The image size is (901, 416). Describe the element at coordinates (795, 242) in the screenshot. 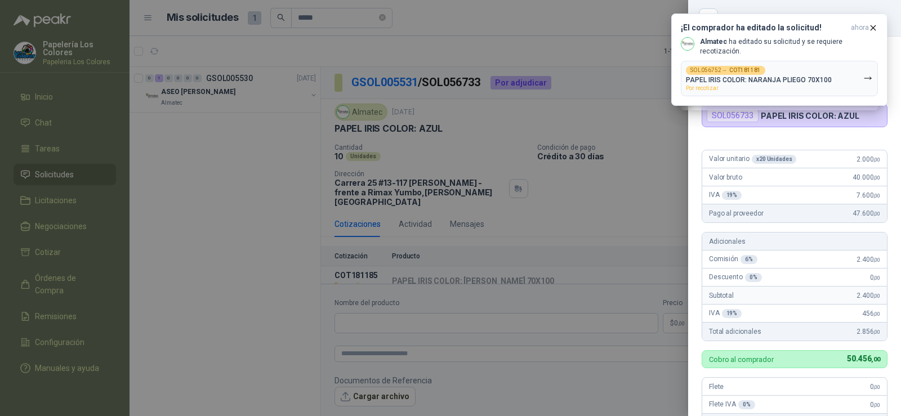

I see `div: Adicionales` at that location.